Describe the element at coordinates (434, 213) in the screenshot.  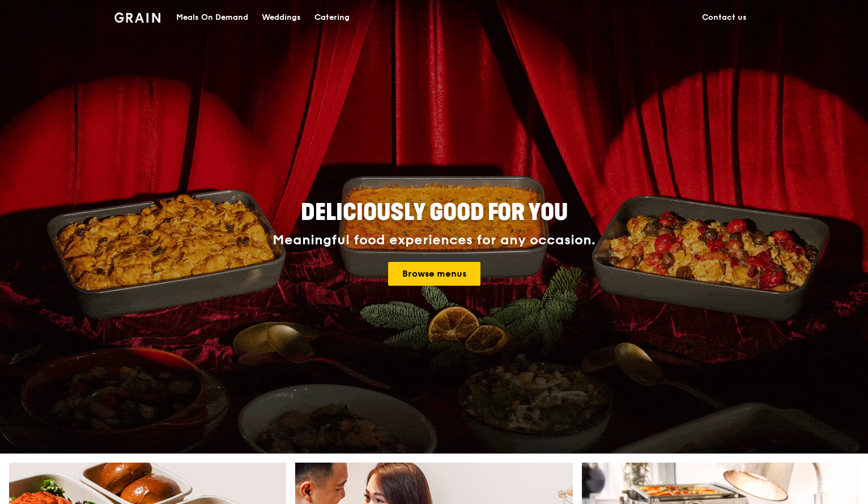
I see `span: Deliciously good for you` at that location.